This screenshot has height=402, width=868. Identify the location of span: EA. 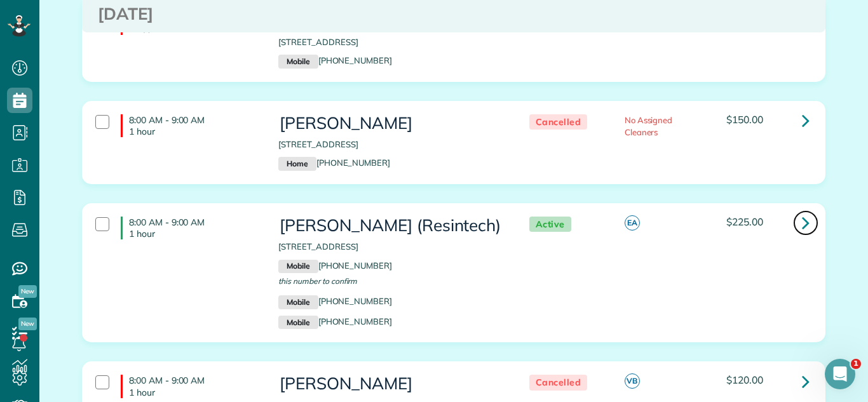
(632, 223).